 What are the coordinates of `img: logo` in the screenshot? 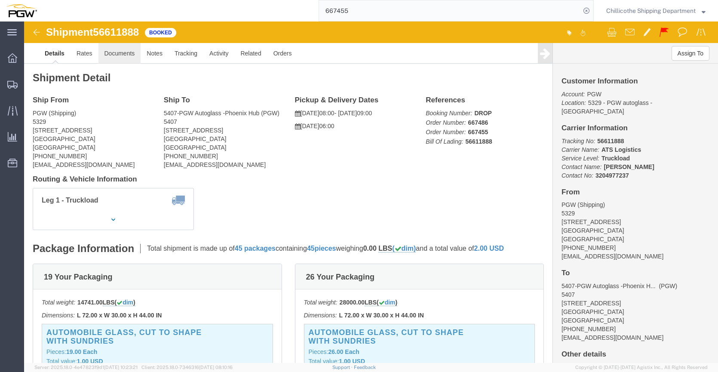 It's located at (21, 11).